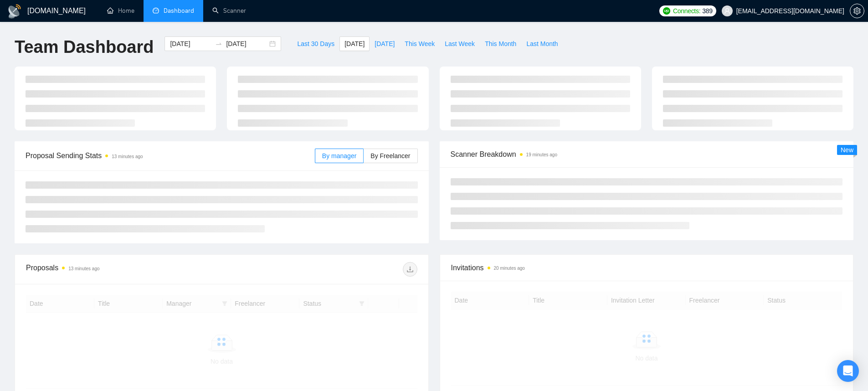 This screenshot has width=868, height=391. Describe the element at coordinates (420, 44) in the screenshot. I see `button: This Week` at that location.